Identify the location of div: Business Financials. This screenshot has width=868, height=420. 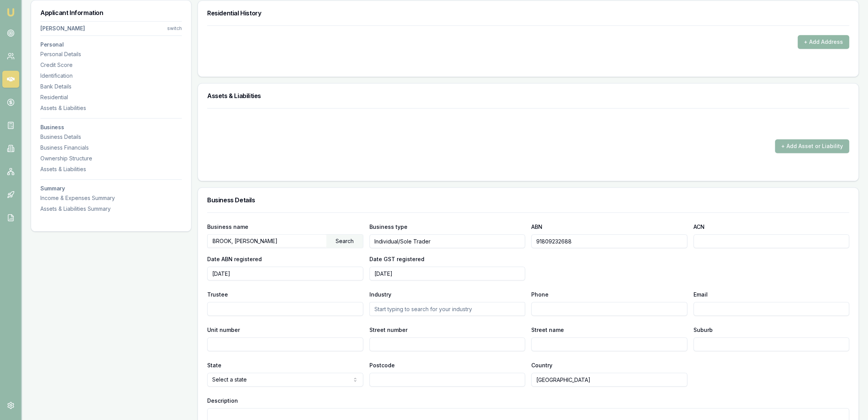
(111, 147).